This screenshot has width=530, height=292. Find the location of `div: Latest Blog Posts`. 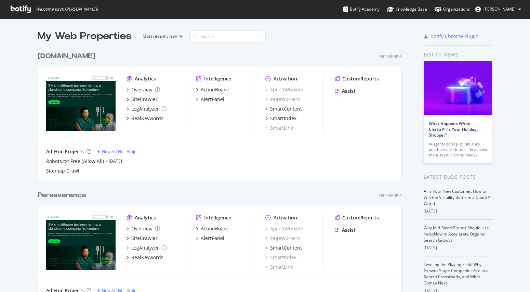

div: Latest Blog Posts is located at coordinates (458, 177).